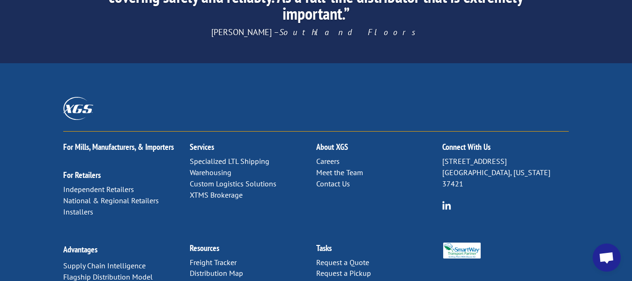 This screenshot has height=281, width=632. Describe the element at coordinates (506, 149) in the screenshot. I see `h2: Connect With Us` at that location.